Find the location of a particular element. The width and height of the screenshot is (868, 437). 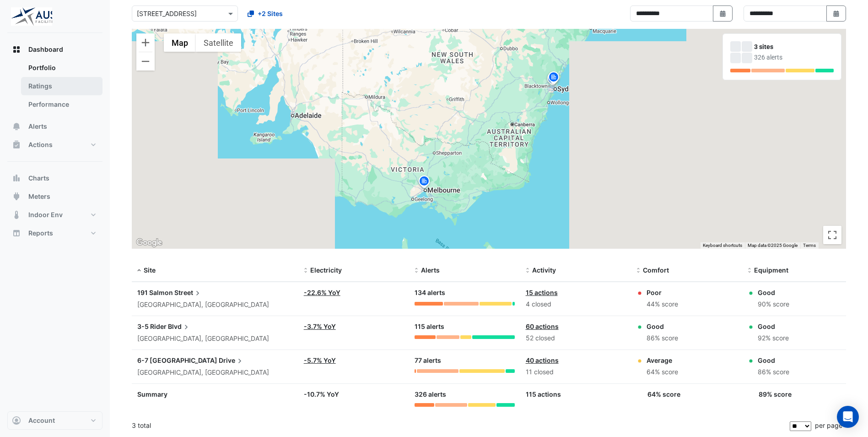

span: Indoor Env is located at coordinates (45, 215).